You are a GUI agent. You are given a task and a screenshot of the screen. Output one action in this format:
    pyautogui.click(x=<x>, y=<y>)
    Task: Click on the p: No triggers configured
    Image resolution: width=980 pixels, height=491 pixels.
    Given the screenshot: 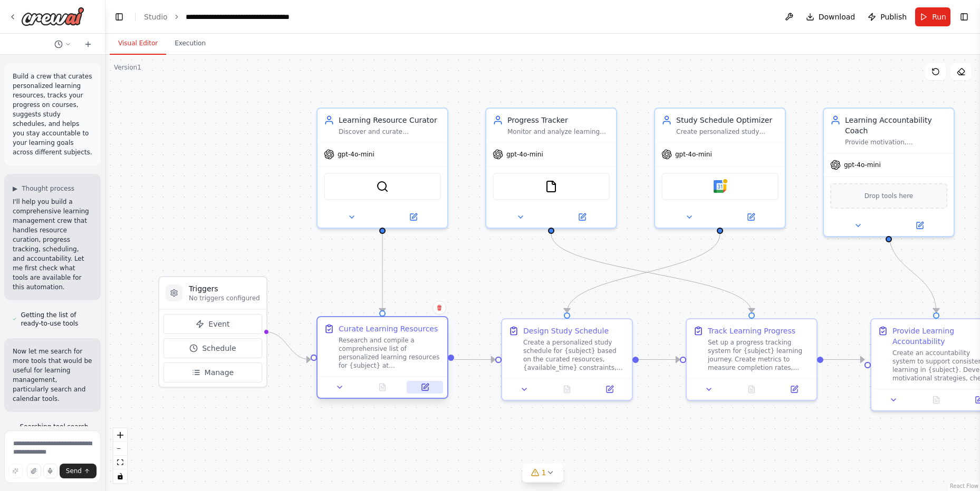 What is the action you would take?
    pyautogui.click(x=224, y=298)
    